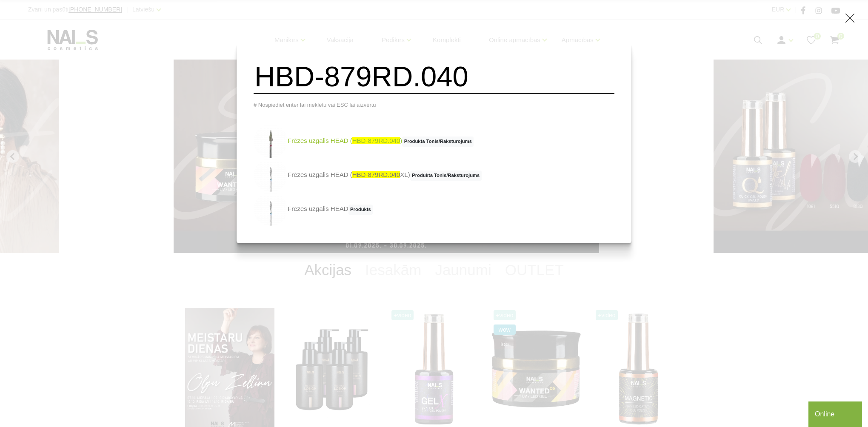 The height and width of the screenshot is (427, 868). What do you see at coordinates (434, 76) in the screenshot?
I see `input: Meklēt produktus ...` at bounding box center [434, 76].